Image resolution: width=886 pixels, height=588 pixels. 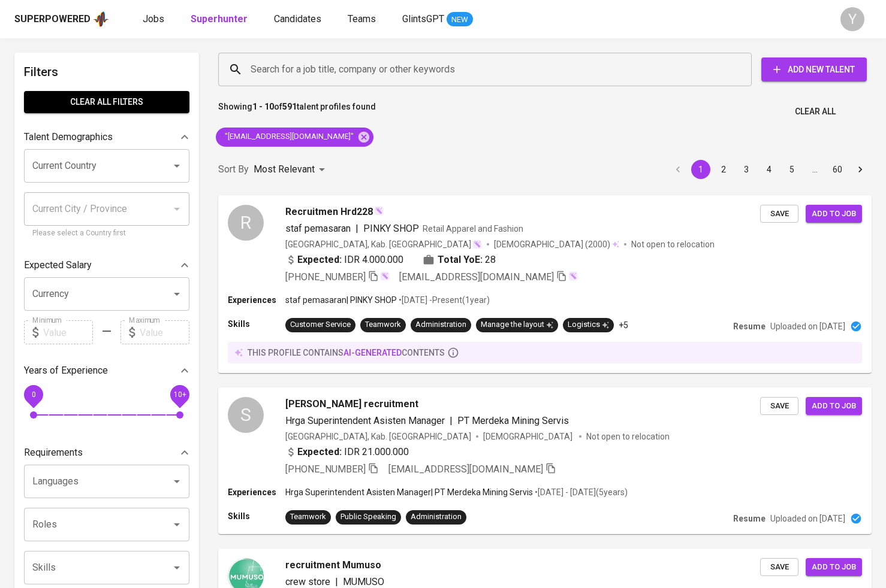 I want to click on p: Talent Demographics, so click(x=68, y=137).